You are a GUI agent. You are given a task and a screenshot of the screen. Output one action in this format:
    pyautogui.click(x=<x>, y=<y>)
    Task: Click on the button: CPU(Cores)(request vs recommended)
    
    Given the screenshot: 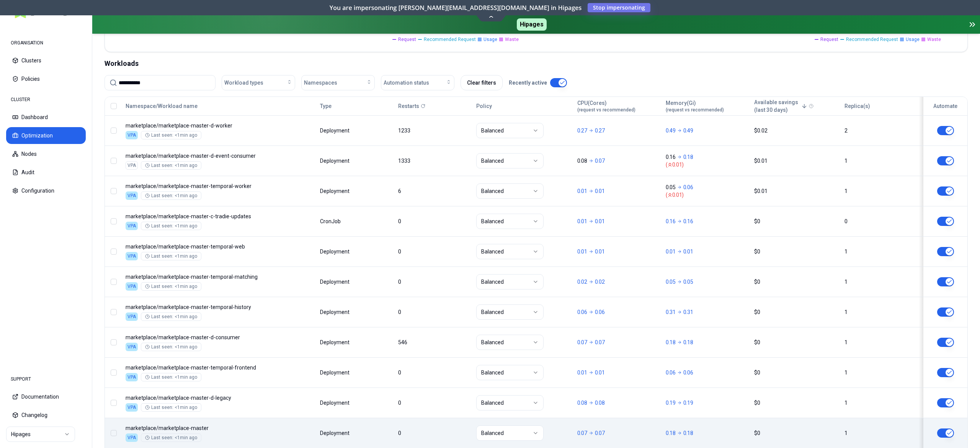 What is the action you would take?
    pyautogui.click(x=606, y=106)
    